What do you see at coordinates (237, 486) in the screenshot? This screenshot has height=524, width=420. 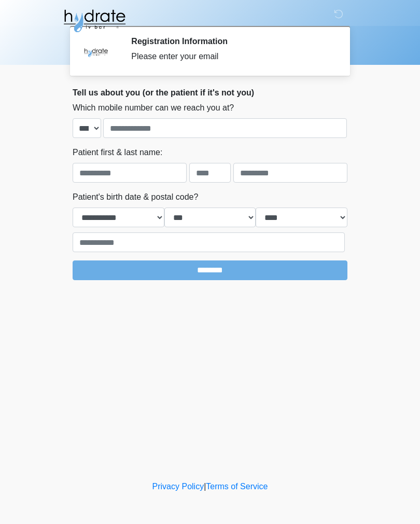 I see `a: Terms of Service` at bounding box center [237, 486].